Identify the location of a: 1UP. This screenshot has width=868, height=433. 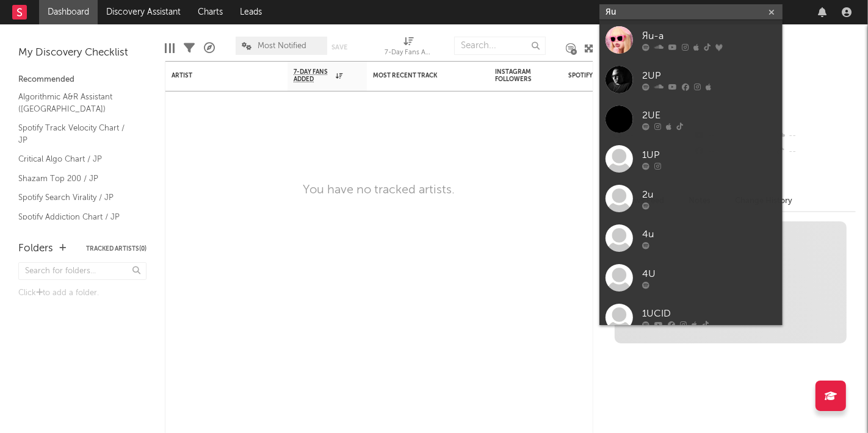
(691, 158).